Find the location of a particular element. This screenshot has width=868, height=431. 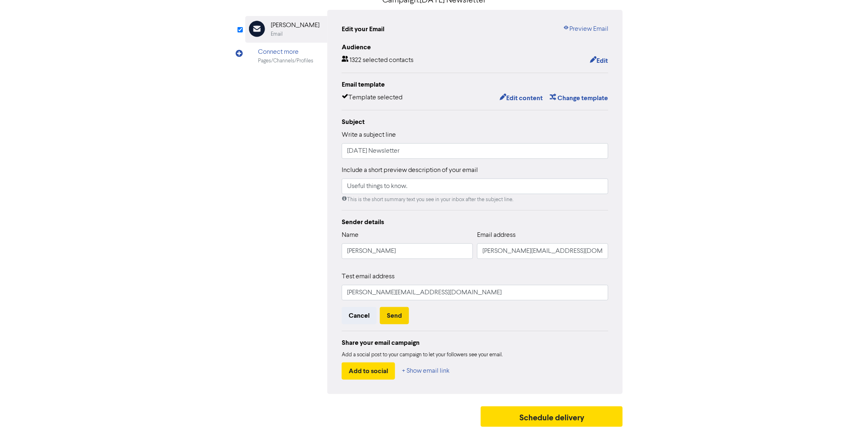

div: Pages/Channels/Profiles is located at coordinates (286, 61).